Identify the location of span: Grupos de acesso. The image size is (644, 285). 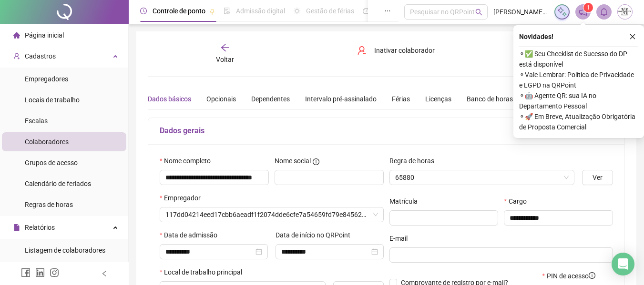
(51, 163).